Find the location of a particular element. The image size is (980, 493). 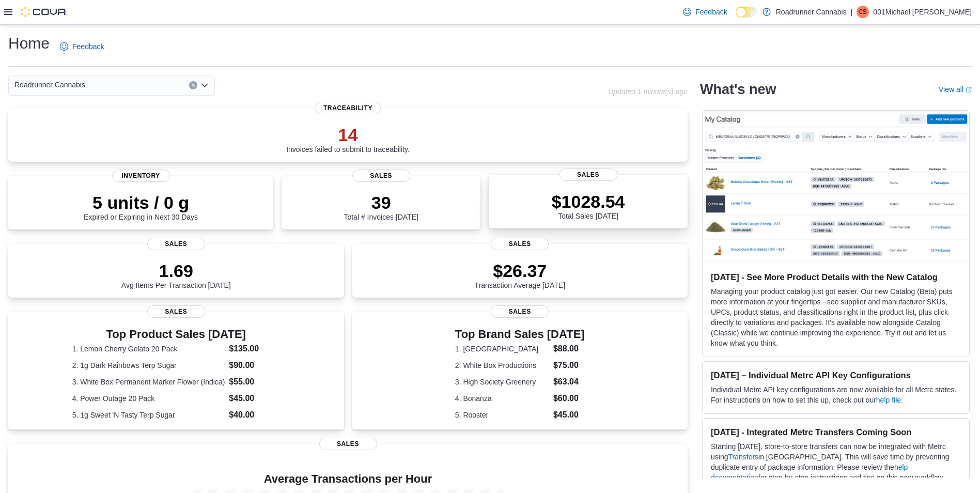

dd: $63.04 is located at coordinates (569, 382).